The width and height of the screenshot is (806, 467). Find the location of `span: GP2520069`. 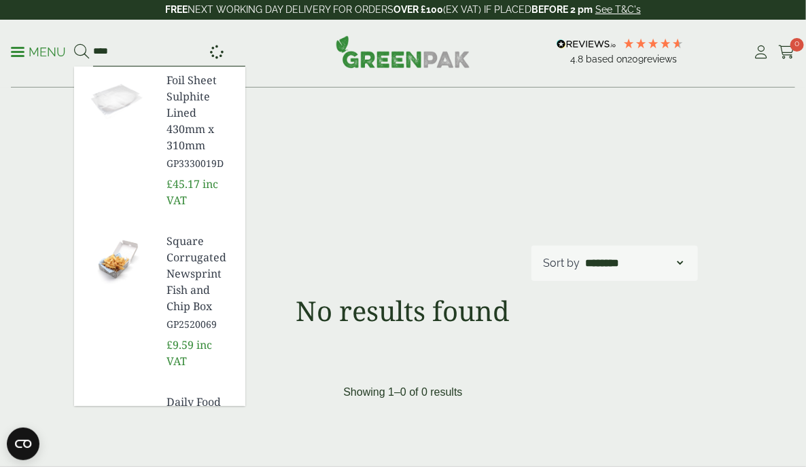

span: GP2520069 is located at coordinates (200, 324).